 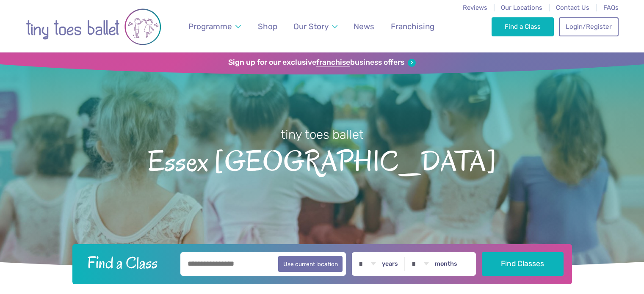 What do you see at coordinates (446, 264) in the screenshot?
I see `label: months` at bounding box center [446, 264].